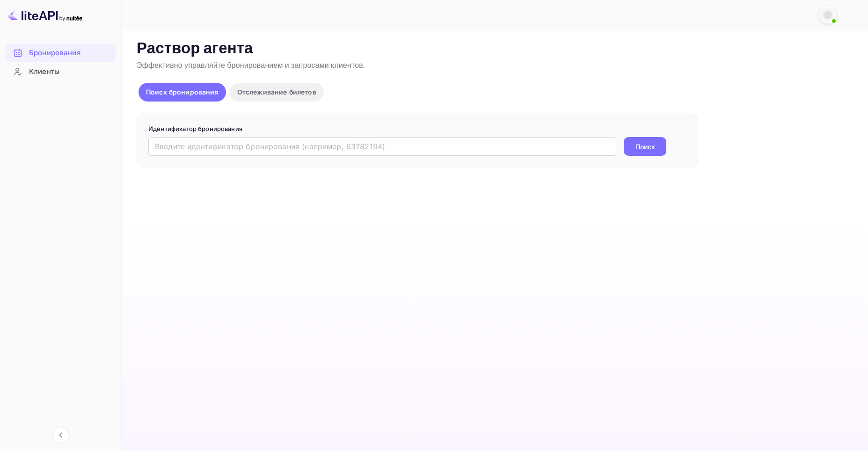  I want to click on ya-tr-span: Поиск бронирования, so click(182, 91).